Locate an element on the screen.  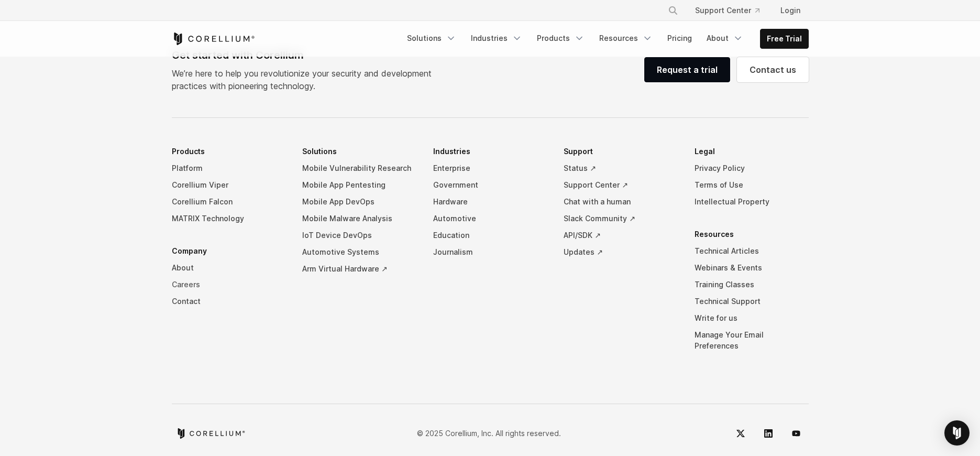
a: Journalism is located at coordinates (490, 252).